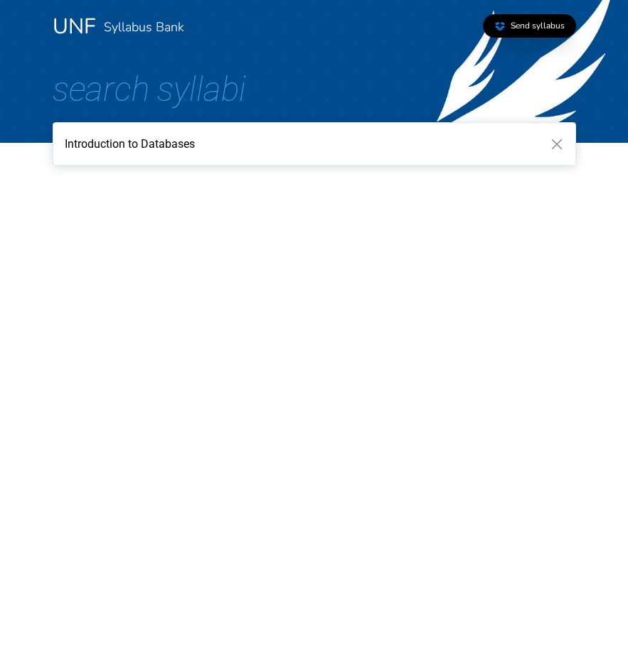  I want to click on a: Syllabus Bank, so click(144, 27).